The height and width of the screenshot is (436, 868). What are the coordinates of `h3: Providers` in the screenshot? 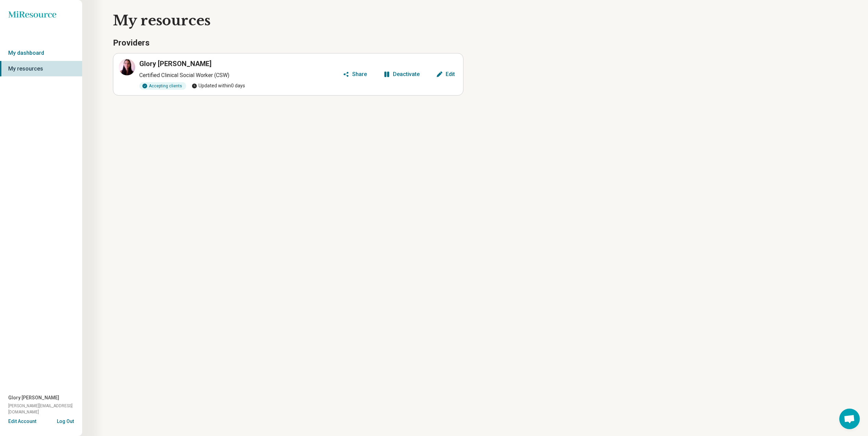 It's located at (288, 44).